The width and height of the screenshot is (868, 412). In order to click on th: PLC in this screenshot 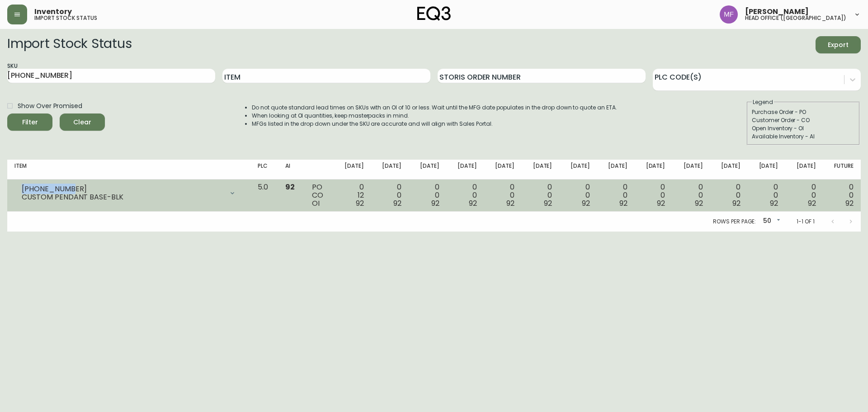, I will do `click(264, 170)`.